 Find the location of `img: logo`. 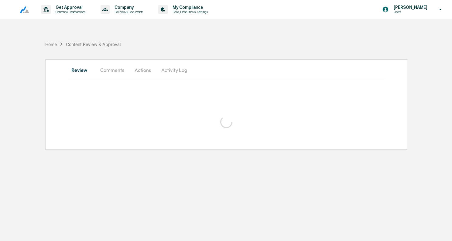

img: logo is located at coordinates (22, 9).